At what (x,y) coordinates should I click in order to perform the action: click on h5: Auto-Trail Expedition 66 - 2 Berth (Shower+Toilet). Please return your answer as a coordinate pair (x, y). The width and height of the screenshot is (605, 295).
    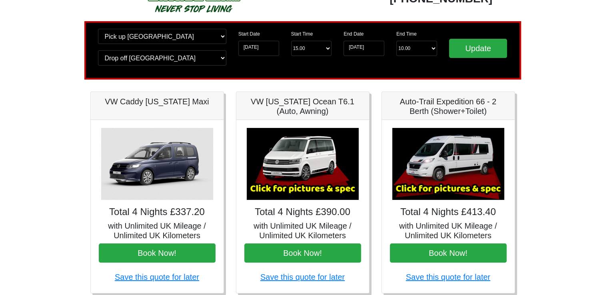
    Looking at the image, I should click on (448, 106).